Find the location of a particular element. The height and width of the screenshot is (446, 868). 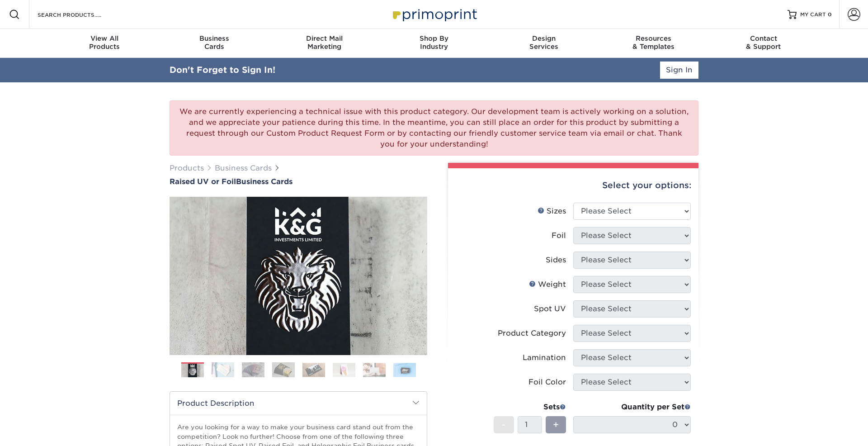

img: Business Cards 03 is located at coordinates (253, 369).